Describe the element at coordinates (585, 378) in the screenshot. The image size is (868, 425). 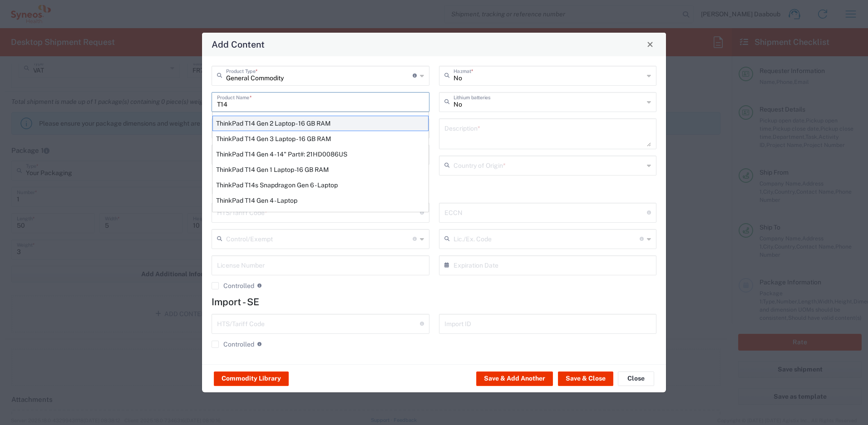
I see `button: Save & Close` at that location.